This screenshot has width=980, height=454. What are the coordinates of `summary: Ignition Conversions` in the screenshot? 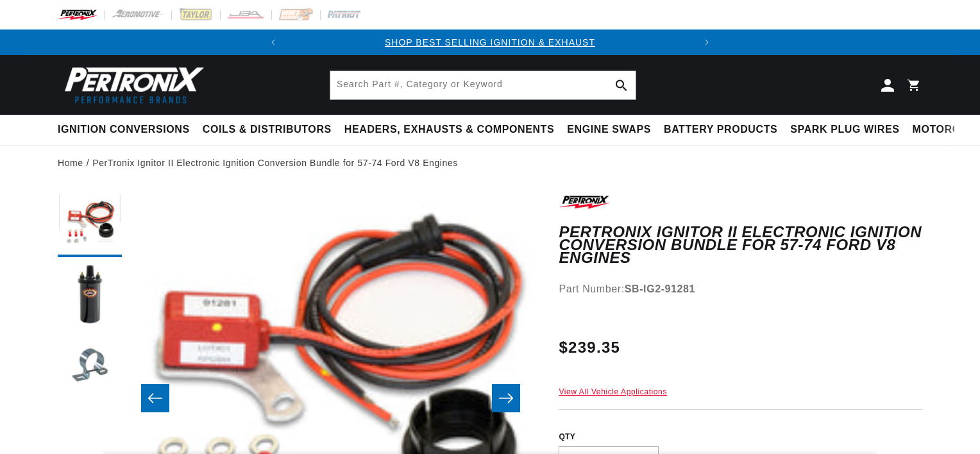 It's located at (127, 130).